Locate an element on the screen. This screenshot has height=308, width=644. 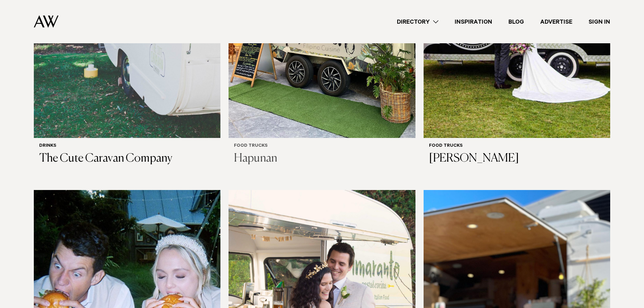
h6: Drinks is located at coordinates (127, 146).